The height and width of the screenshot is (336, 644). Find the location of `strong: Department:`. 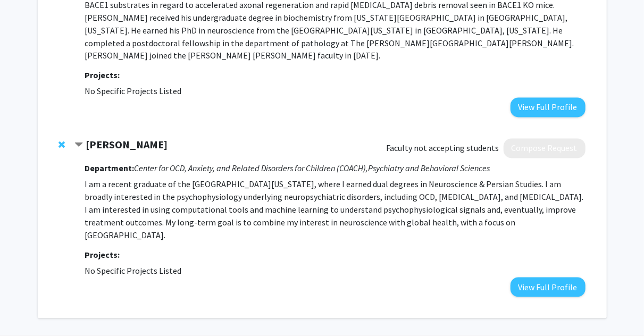

strong: Department: is located at coordinates (109, 169).